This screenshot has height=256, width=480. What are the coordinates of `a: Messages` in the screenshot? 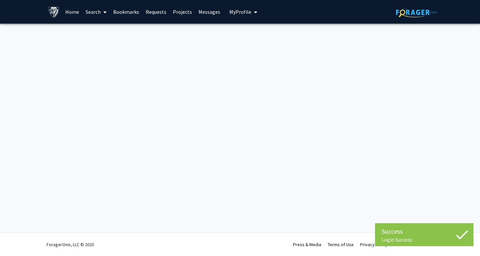 It's located at (209, 12).